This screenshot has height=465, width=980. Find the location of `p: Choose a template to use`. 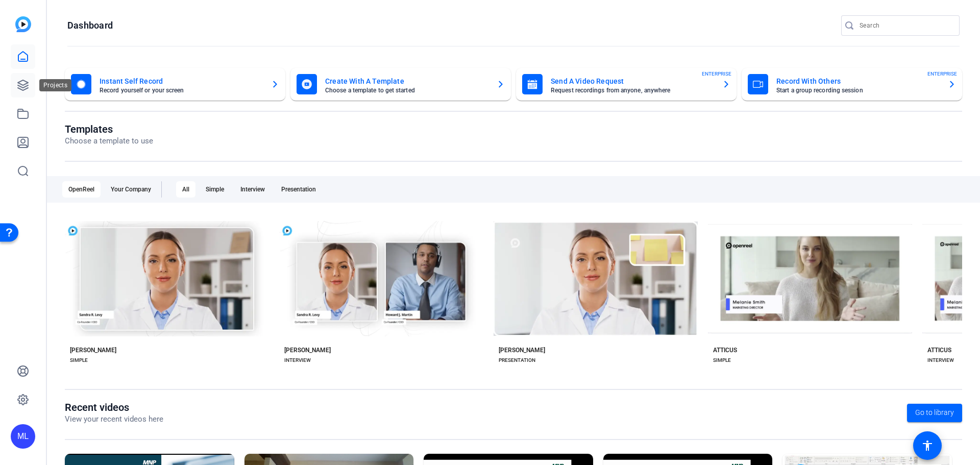

p: Choose a template to use is located at coordinates (109, 141).